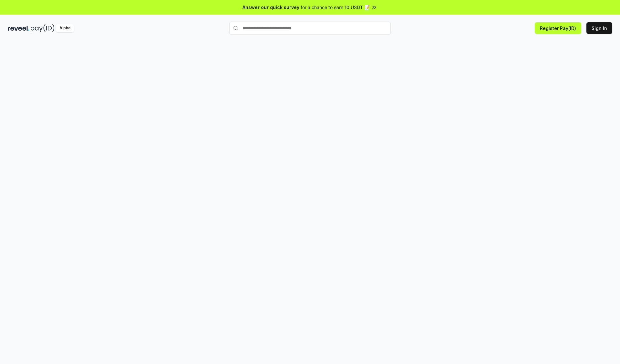  I want to click on img: pay_id, so click(43, 28).